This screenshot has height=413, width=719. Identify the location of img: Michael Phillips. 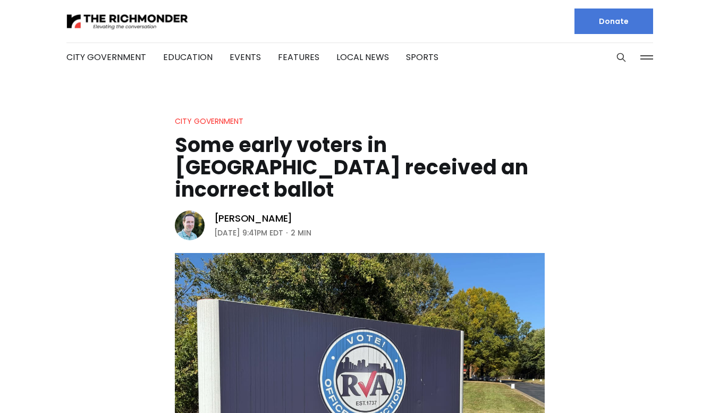
(190, 225).